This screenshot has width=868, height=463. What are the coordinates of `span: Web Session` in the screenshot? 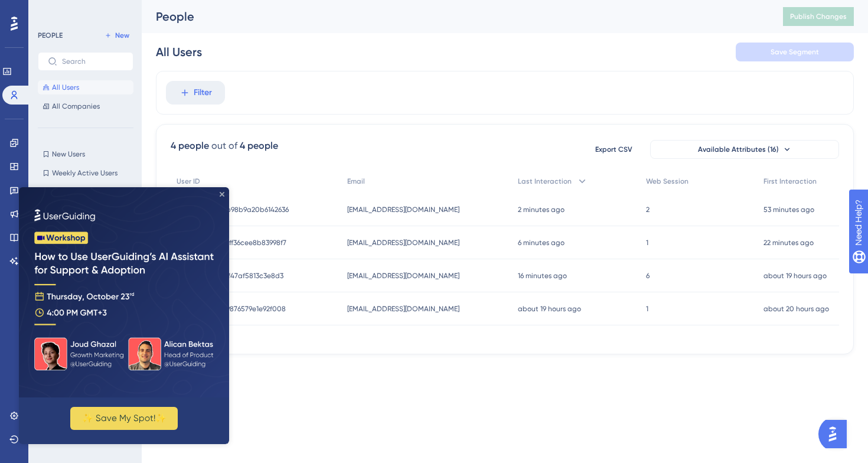 It's located at (667, 181).